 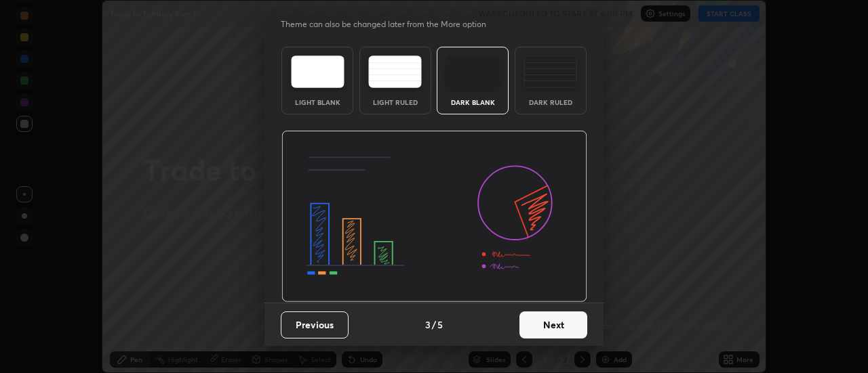 What do you see at coordinates (434, 217) in the screenshot?
I see `img: darkThemeBanner.d06ce4a2.svg` at bounding box center [434, 217].